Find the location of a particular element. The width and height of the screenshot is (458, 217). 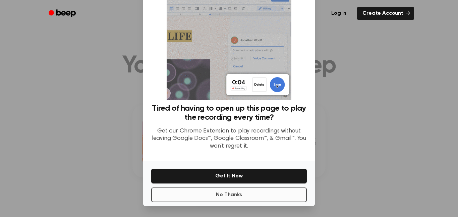

button: No Thanks is located at coordinates (229, 195).